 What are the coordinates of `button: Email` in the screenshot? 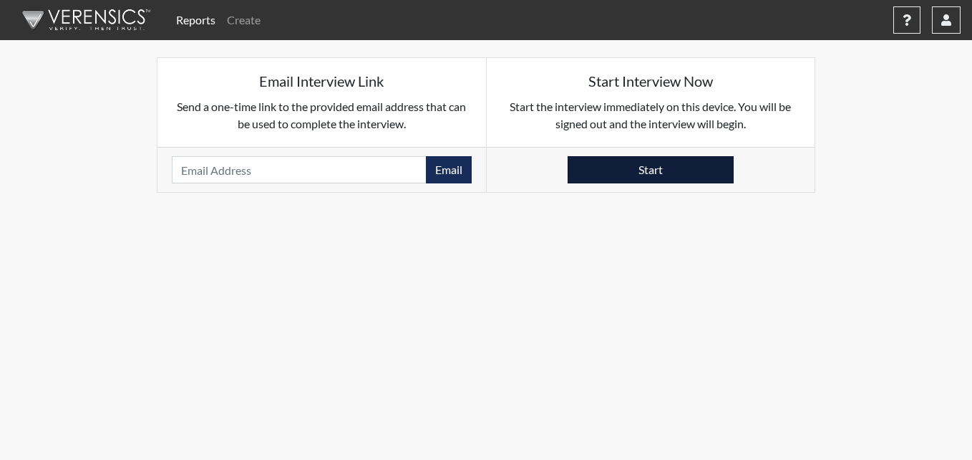 It's located at (449, 170).